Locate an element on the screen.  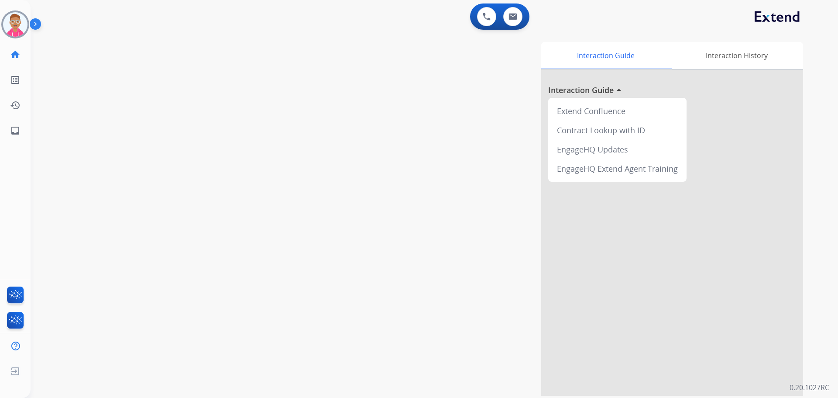
div: EngageHQ Updates is located at coordinates (617, 149).